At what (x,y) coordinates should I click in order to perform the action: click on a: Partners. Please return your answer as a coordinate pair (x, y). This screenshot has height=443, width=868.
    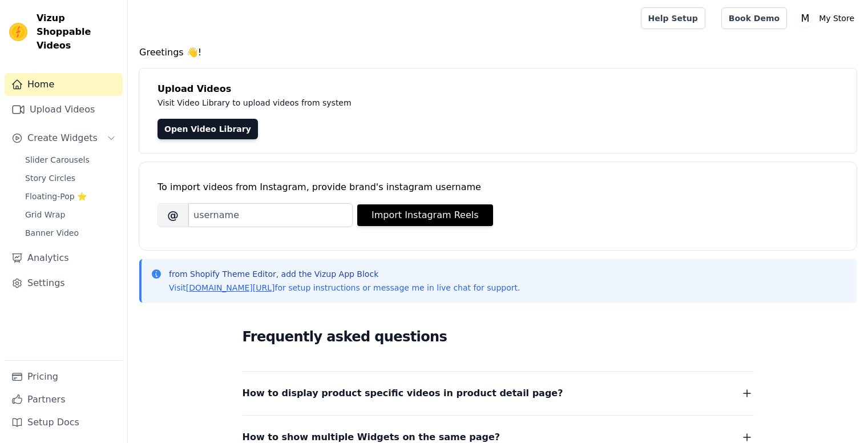
    Looking at the image, I should click on (63, 400).